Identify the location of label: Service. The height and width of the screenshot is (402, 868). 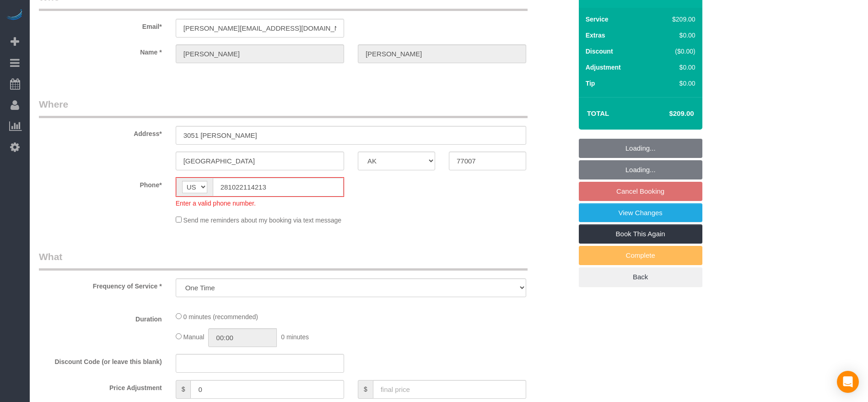
(597, 19).